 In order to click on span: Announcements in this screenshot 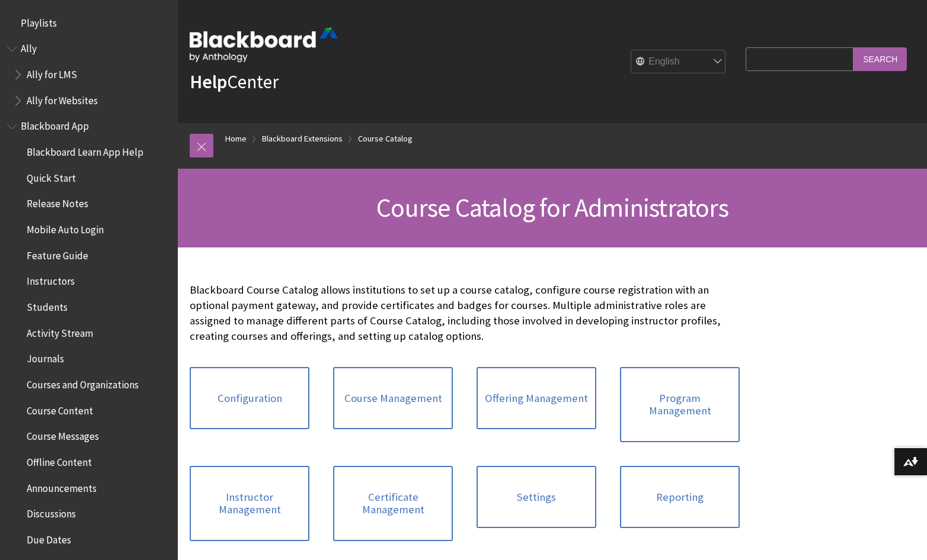, I will do `click(61, 486)`.